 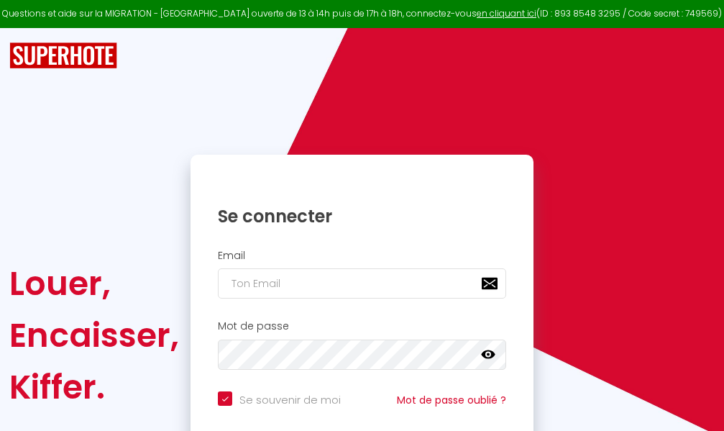 What do you see at coordinates (362, 283) in the screenshot?
I see `input: Ton Email` at bounding box center [362, 283].